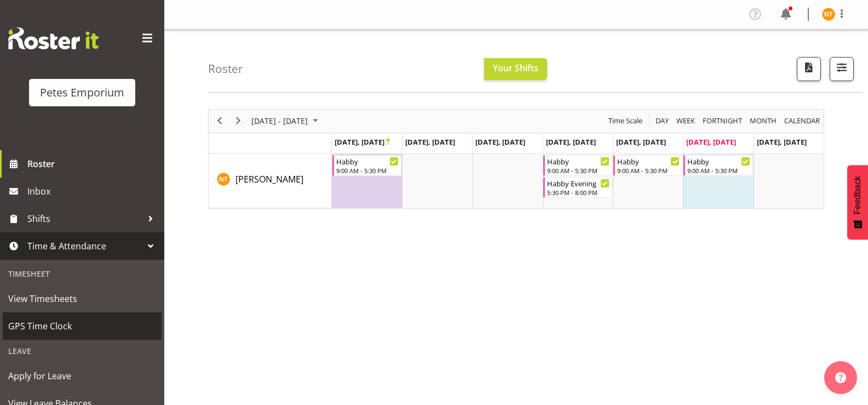  Describe the element at coordinates (515, 68) in the screenshot. I see `span: Your Shifts` at that location.